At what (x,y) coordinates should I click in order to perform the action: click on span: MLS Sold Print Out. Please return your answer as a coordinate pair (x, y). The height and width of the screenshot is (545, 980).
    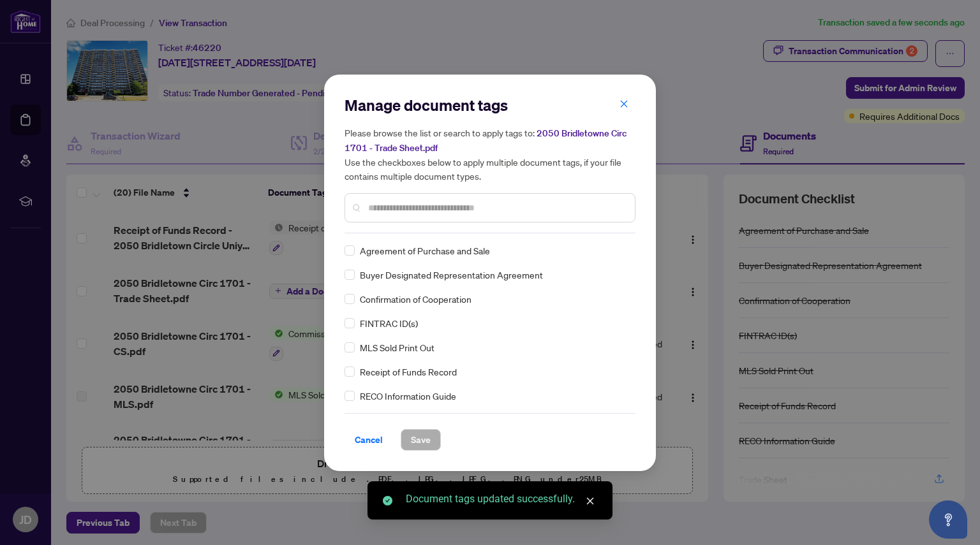
    Looking at the image, I should click on (397, 347).